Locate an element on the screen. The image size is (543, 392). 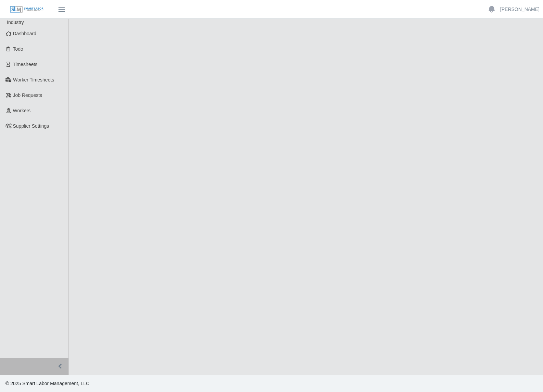
span: Supplier Settings is located at coordinates (31, 126).